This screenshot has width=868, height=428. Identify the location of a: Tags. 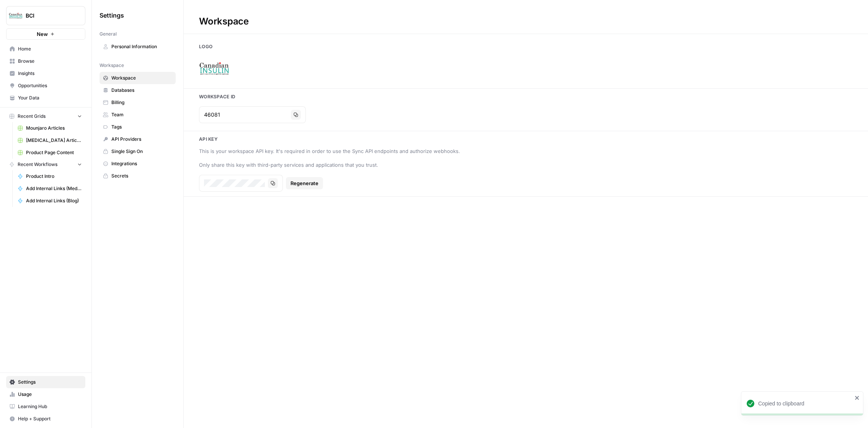
(137, 127).